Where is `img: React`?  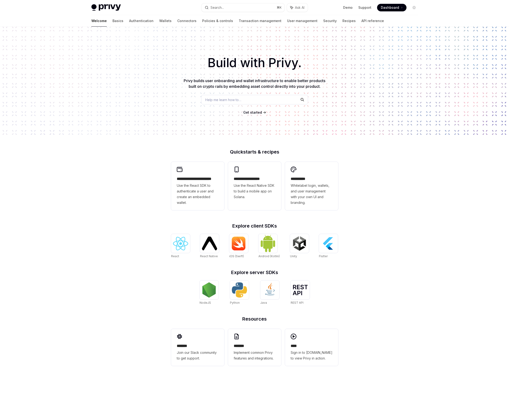
img: React is located at coordinates (181, 243).